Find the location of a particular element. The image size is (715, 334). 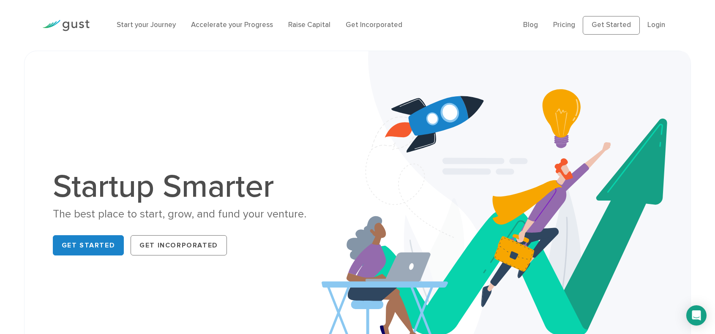

a: Accelerate your Progress is located at coordinates (232, 25).